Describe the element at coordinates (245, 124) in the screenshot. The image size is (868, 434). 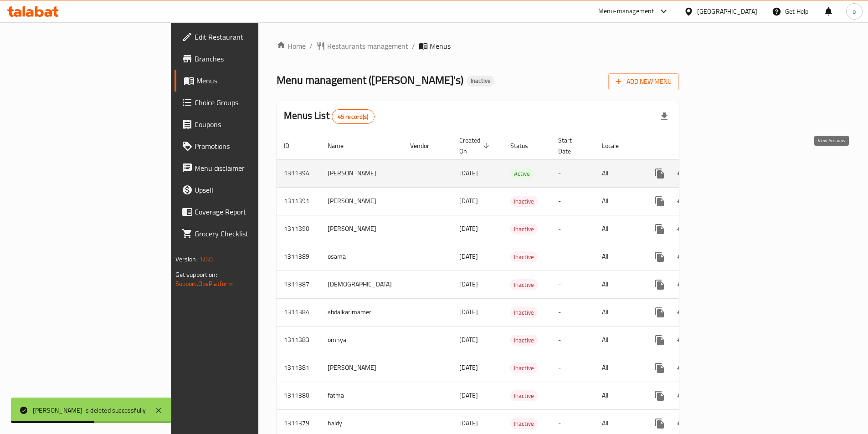
I see `a: Coupons` at that location.